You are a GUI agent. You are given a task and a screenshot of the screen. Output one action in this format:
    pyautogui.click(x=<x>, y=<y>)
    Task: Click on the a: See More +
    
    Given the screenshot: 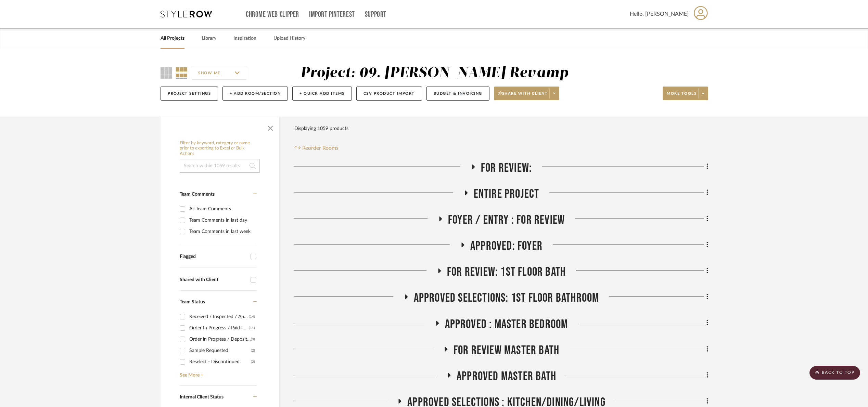 What is the action you would take?
    pyautogui.click(x=217, y=372)
    